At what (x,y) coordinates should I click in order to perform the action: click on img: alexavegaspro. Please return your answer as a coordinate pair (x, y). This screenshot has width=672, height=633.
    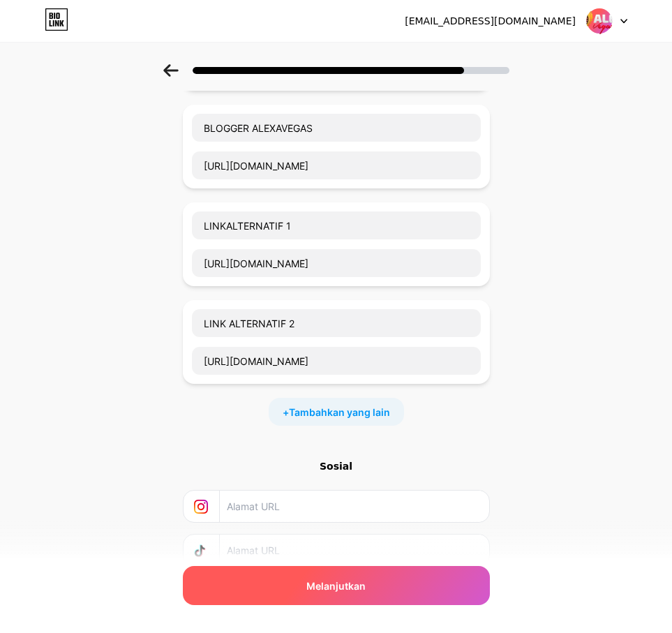
    Looking at the image, I should click on (600, 21).